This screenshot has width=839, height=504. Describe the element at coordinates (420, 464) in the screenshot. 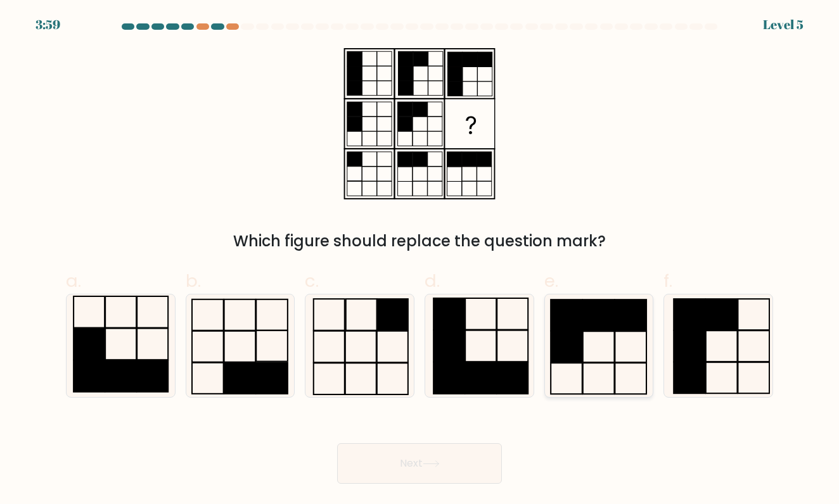

I see `button: Next` at that location.